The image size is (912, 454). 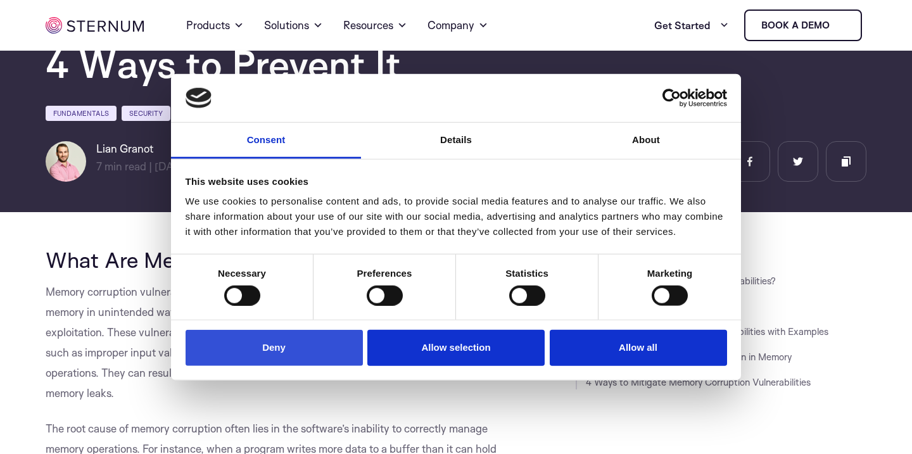 I want to click on strong: Necessary, so click(x=242, y=273).